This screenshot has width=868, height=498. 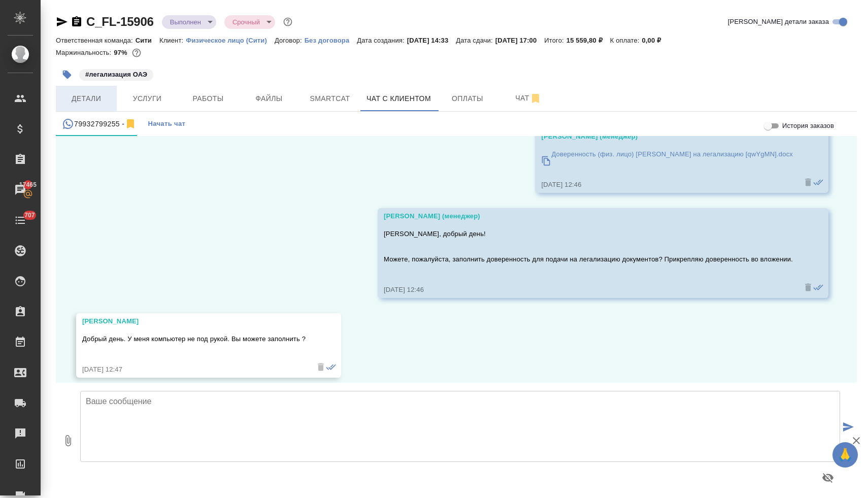 What do you see at coordinates (20, 190) in the screenshot?
I see `a: 17465` at bounding box center [20, 190].